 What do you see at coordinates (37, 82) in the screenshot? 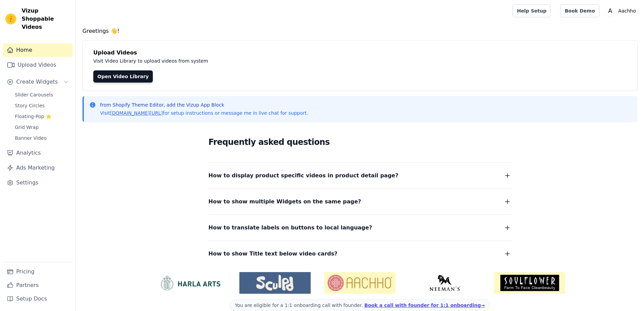
I see `span: Create Widgets` at bounding box center [37, 82].